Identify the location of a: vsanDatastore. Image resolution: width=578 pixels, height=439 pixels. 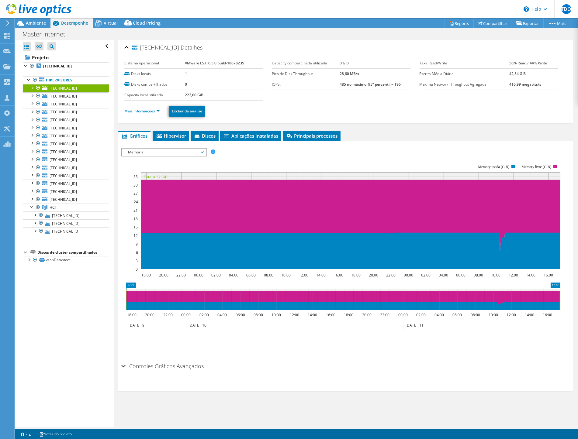
(66, 260).